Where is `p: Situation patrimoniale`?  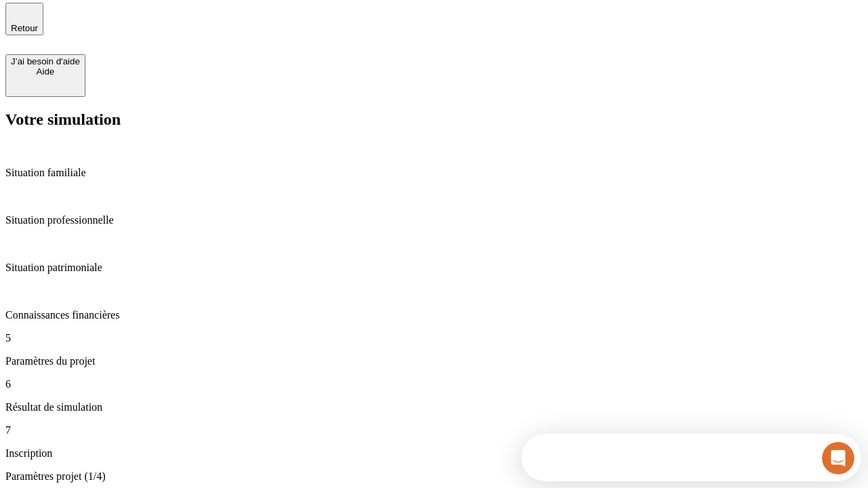 p: Situation patrimoniale is located at coordinates (434, 268).